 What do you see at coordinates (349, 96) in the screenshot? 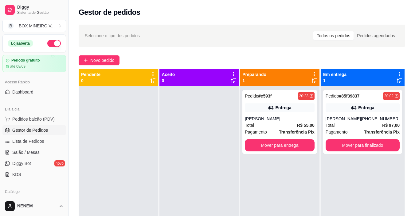
I see `strong: # 85f39837` at bounding box center [349, 96].